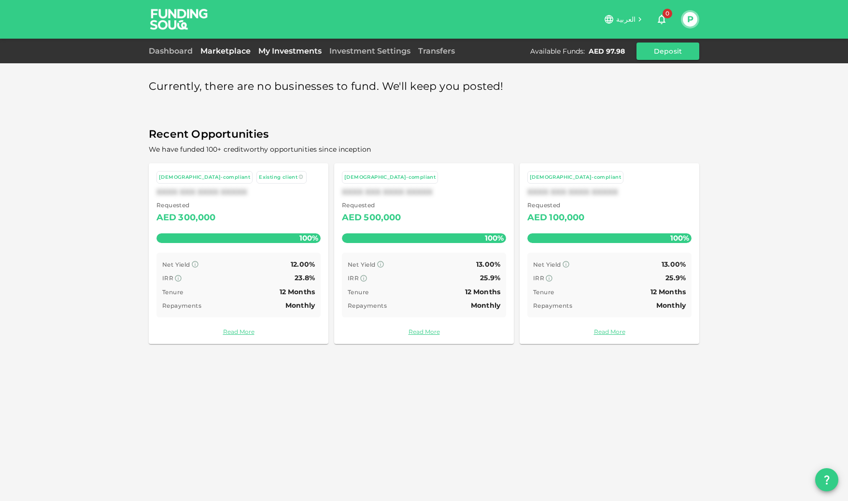 This screenshot has width=848, height=501. What do you see at coordinates (667, 14) in the screenshot?
I see `span: 0` at bounding box center [667, 14].